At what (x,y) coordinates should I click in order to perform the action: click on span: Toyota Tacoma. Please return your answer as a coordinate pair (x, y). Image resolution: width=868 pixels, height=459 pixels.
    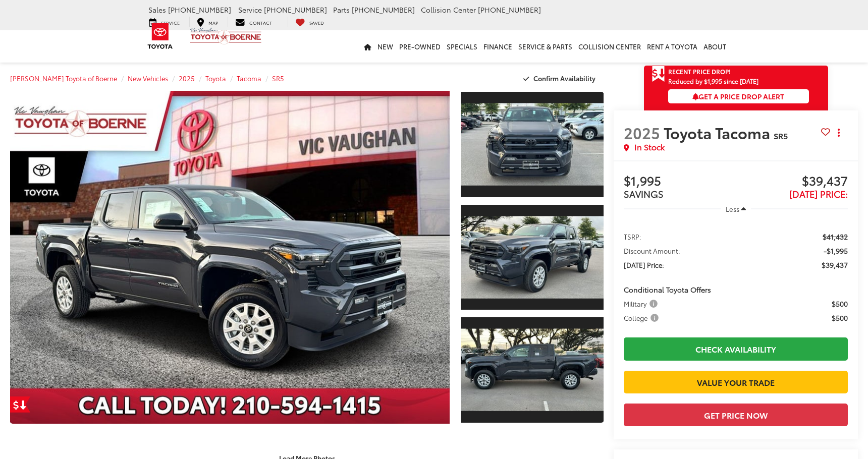
    Looking at the image, I should click on (719, 132).